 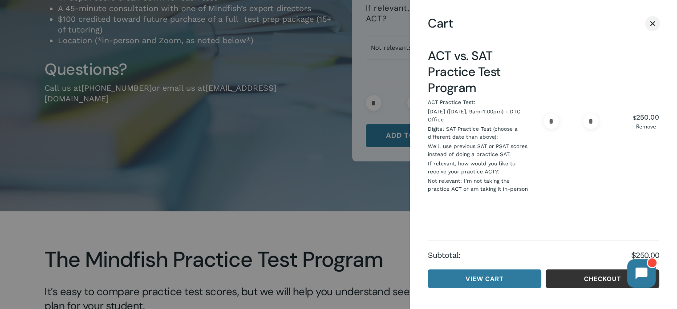 What do you see at coordinates (464, 72) in the screenshot?
I see `a: ACT vs. SAT Practice Test Program` at bounding box center [464, 72].